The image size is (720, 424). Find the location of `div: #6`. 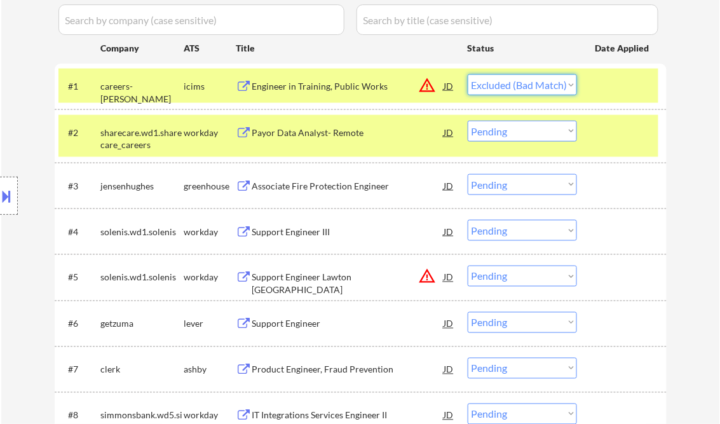

div: #6 is located at coordinates (79, 324).